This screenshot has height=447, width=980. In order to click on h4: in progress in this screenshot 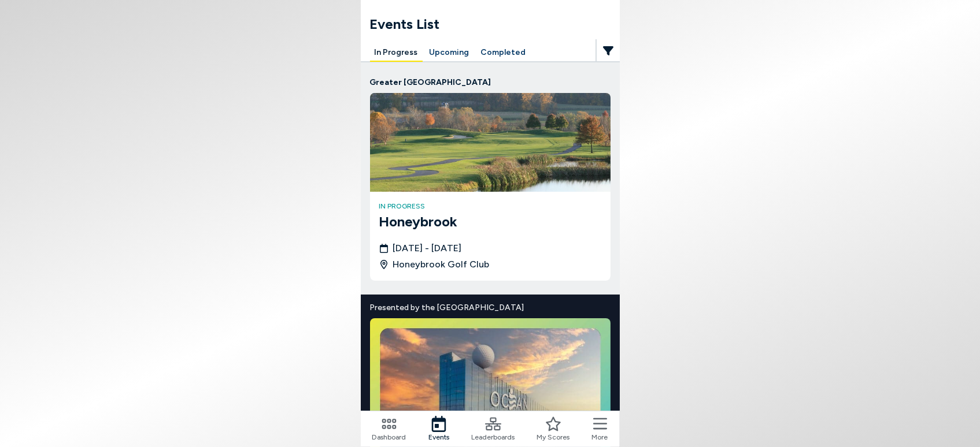, I will do `click(490, 206)`.